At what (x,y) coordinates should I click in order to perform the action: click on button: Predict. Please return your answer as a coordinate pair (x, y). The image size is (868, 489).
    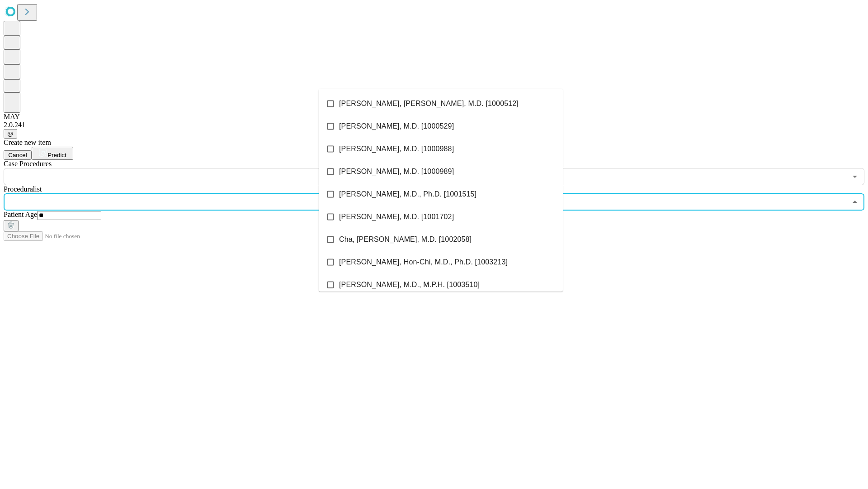
    Looking at the image, I should click on (52, 153).